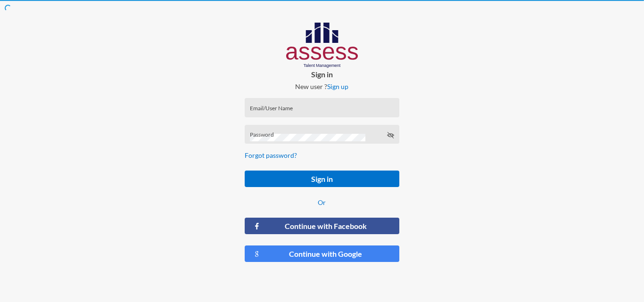  What do you see at coordinates (322, 254) in the screenshot?
I see `button: Continue with Google` at bounding box center [322, 254].